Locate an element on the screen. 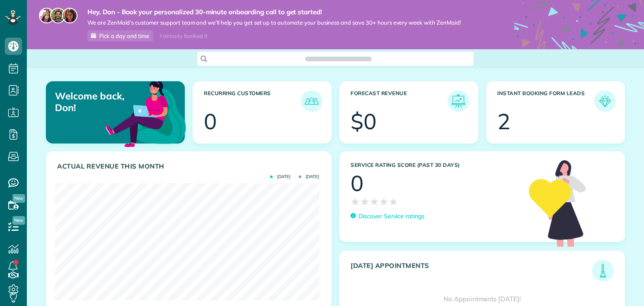 The width and height of the screenshot is (644, 306). div: 2 is located at coordinates (503, 122).